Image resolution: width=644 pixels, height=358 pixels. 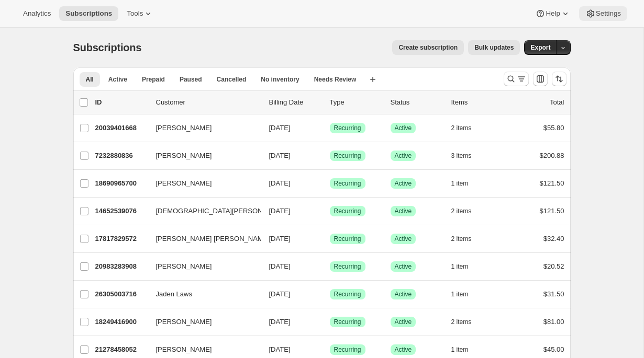 I want to click on span: $32.40, so click(x=554, y=238).